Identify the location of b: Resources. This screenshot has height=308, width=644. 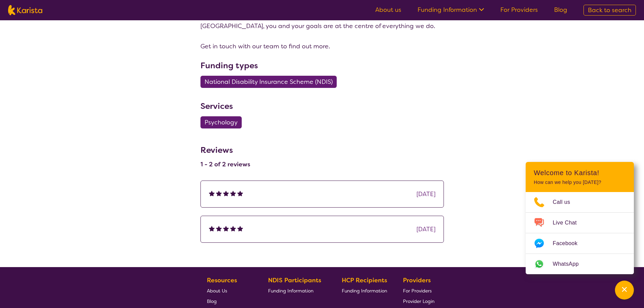
(222, 280).